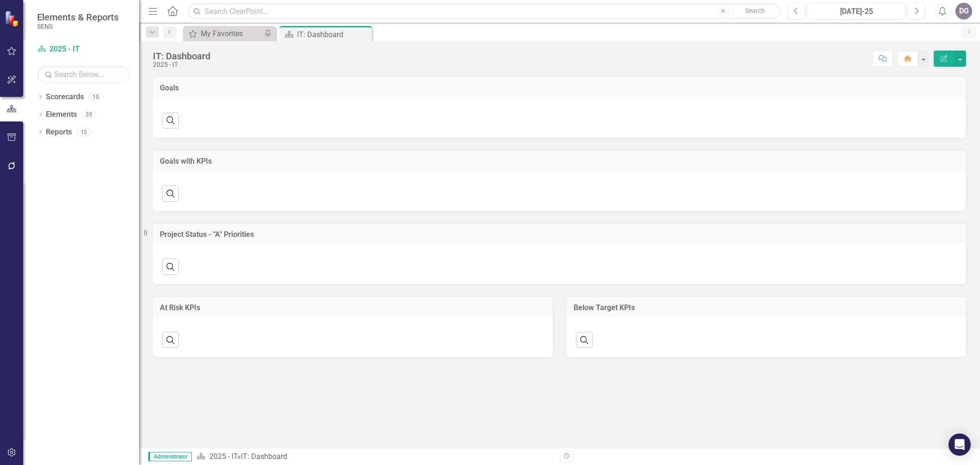  I want to click on a: Reports, so click(59, 132).